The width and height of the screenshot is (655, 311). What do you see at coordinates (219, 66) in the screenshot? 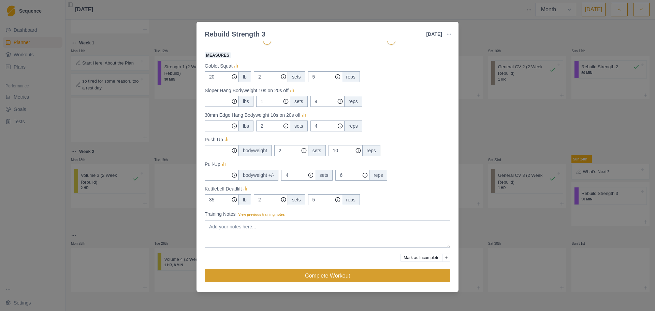
I see `p: Goblet Squat` at bounding box center [219, 66].